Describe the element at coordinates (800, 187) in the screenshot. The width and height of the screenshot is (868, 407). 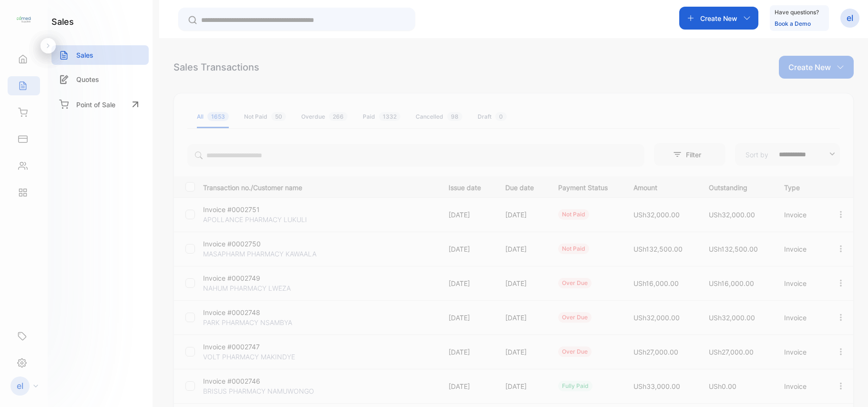
I see `p: Type` at that location.